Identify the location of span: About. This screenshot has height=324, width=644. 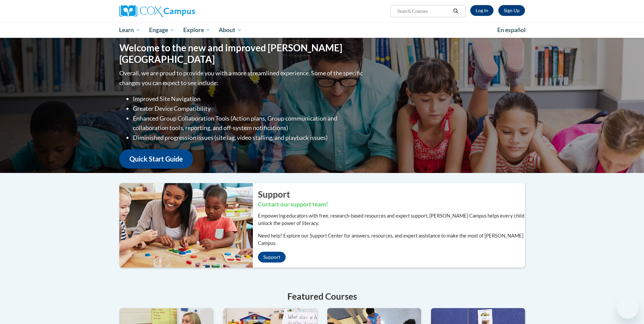
(230, 30).